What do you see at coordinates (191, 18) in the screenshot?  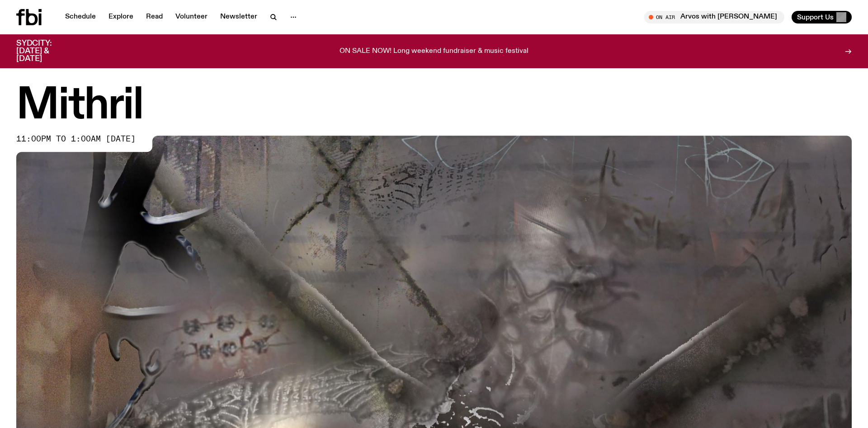 I see `a: Volunteer` at bounding box center [191, 18].